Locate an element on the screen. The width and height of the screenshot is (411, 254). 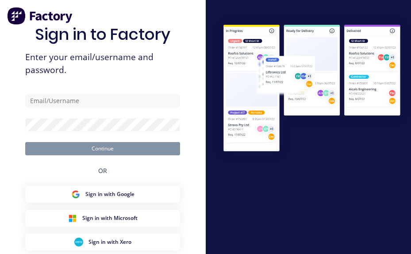
span: Enter your email/username and password. is located at coordinates (103, 64).